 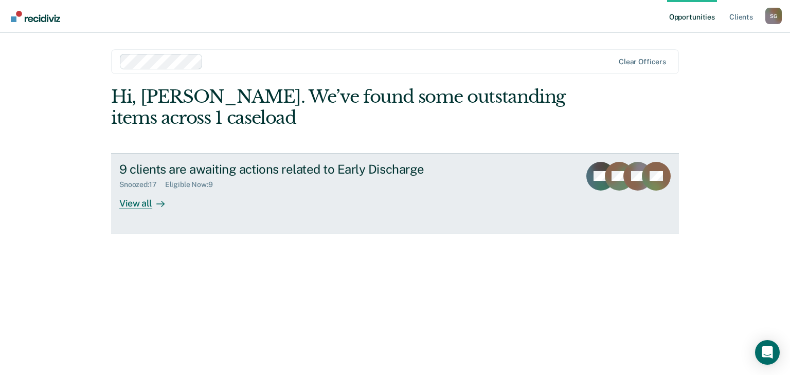 I want to click on div: S G, so click(x=773, y=16).